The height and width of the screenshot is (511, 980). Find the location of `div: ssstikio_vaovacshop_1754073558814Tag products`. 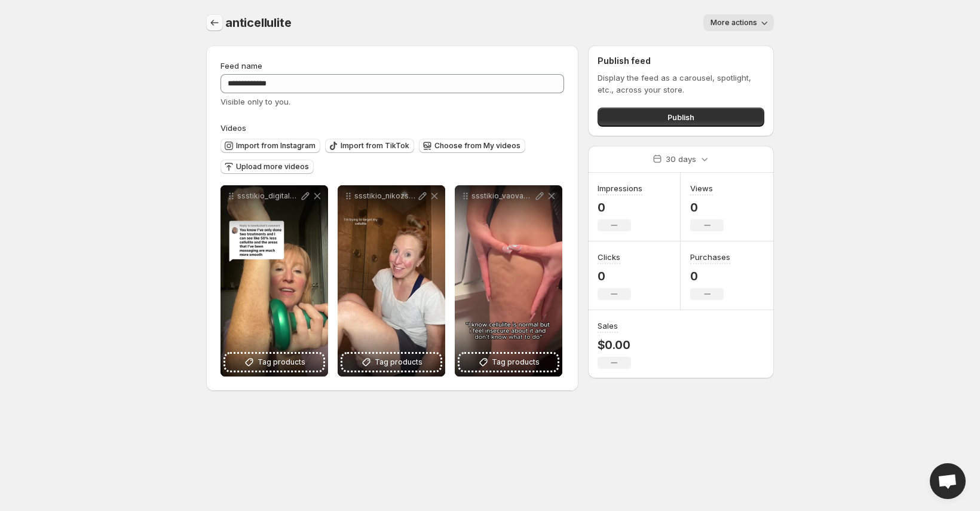

div: ssstikio_vaovacshop_1754073558814Tag products is located at coordinates (509, 281).